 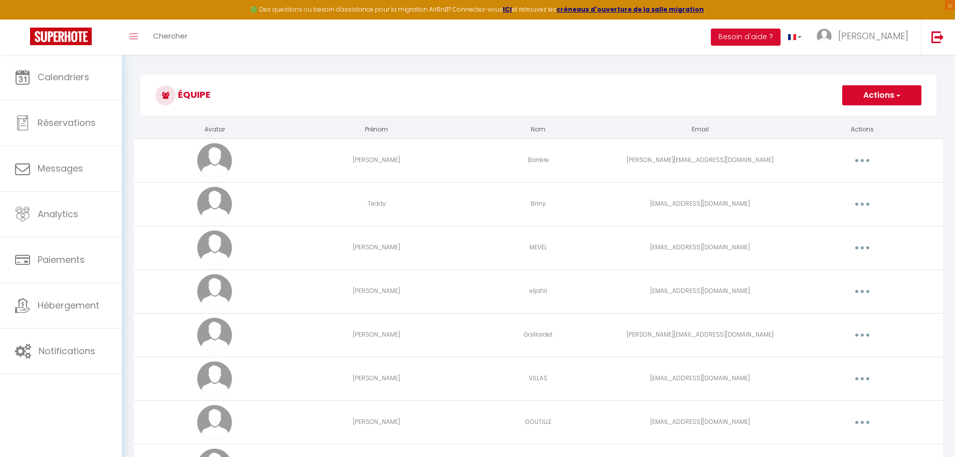 What do you see at coordinates (170, 36) in the screenshot?
I see `span: Chercher` at bounding box center [170, 36].